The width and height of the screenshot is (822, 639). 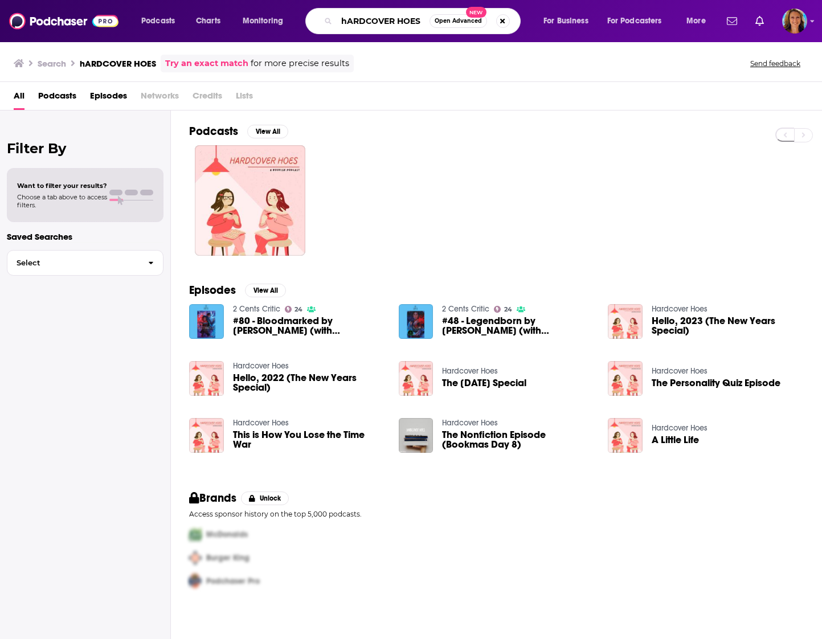 I want to click on span: For Business, so click(x=566, y=21).